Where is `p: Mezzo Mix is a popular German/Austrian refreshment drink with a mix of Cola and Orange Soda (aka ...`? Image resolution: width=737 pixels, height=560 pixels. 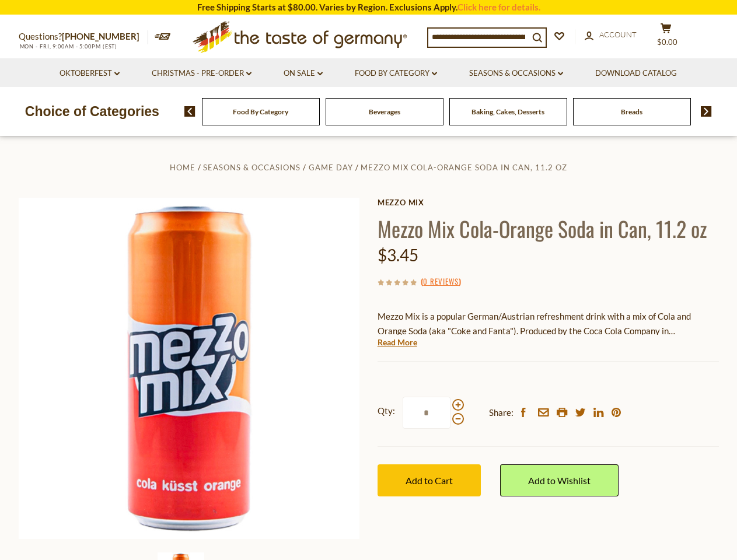 p: Mezzo Mix is a popular German/Austrian refreshment drink with a mix of Cola and Orange Soda (aka ... is located at coordinates (548, 324).